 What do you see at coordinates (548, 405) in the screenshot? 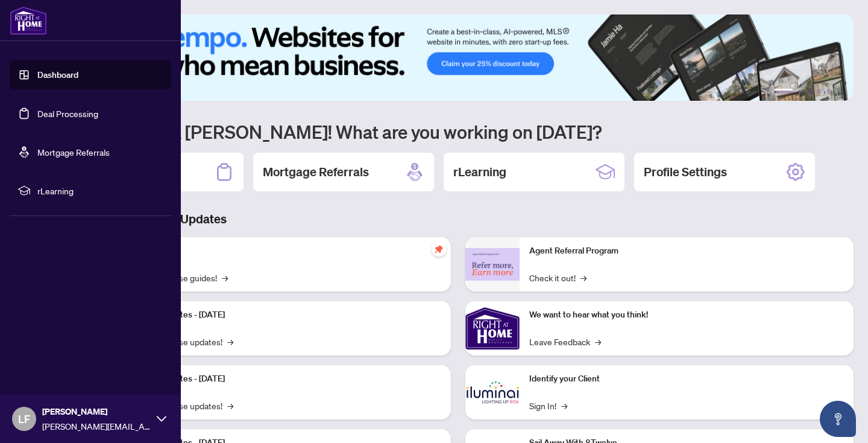
I see `a: Sign In!→` at bounding box center [548, 405].